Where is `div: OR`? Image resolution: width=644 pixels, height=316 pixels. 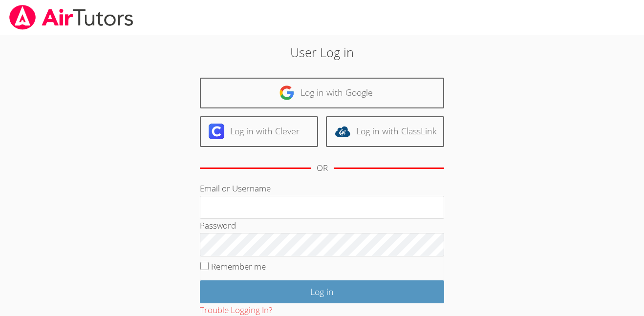
div: OR is located at coordinates (322, 168).